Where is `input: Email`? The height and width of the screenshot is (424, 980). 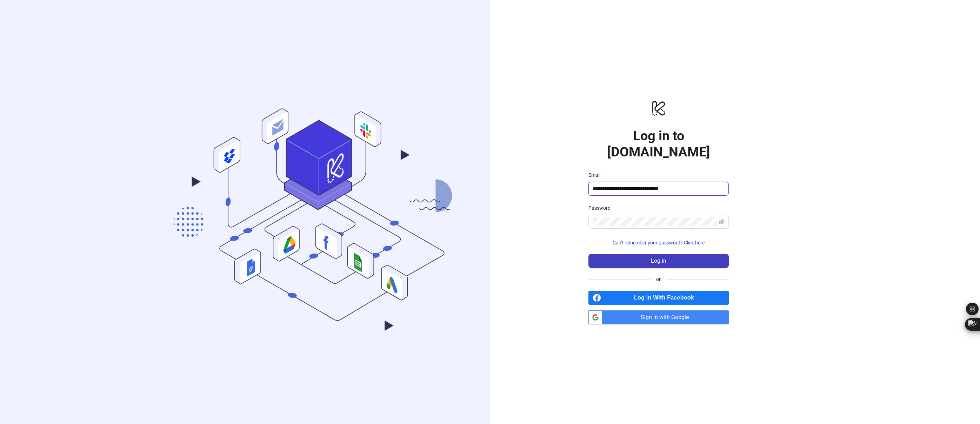
input: Email is located at coordinates (658, 188).